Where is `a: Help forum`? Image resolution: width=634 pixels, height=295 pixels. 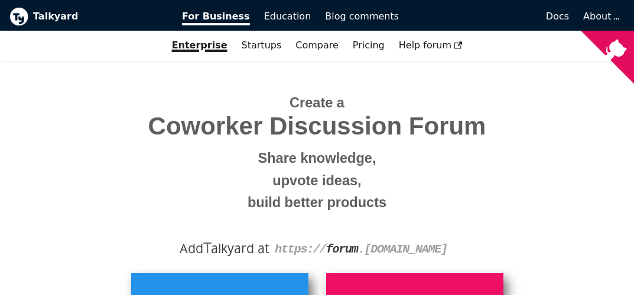 a: Help forum is located at coordinates (431, 45).